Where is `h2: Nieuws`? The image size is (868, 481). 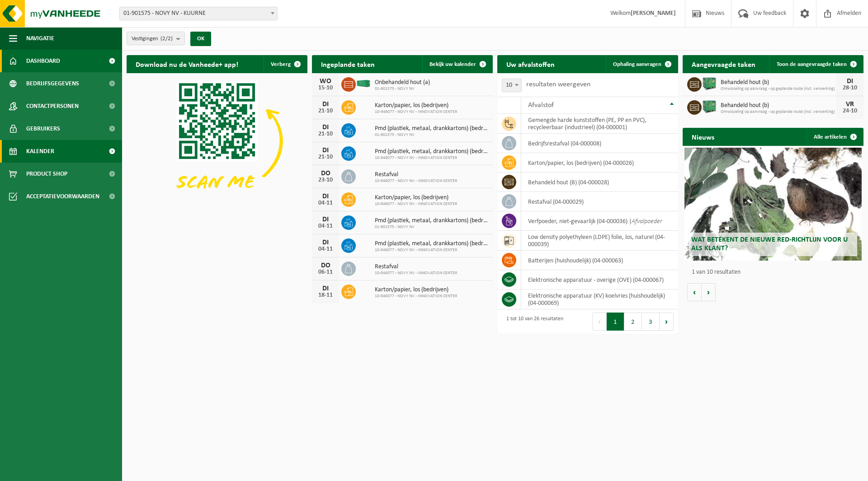
h2: Nieuws is located at coordinates (703, 136).